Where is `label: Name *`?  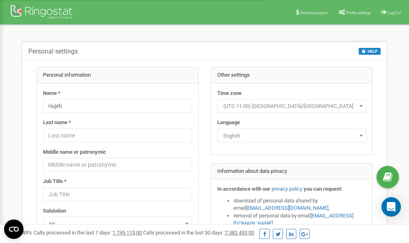 label: Name * is located at coordinates (51, 93).